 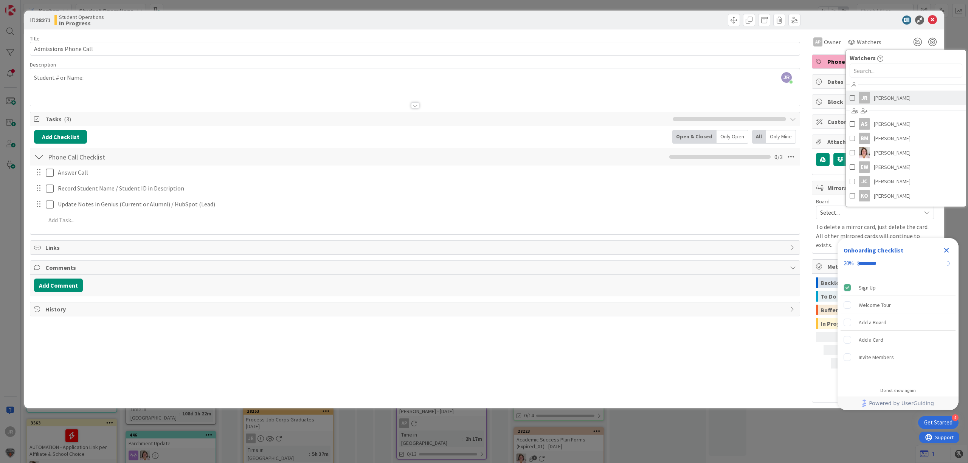 What do you see at coordinates (876, 62) in the screenshot?
I see `span: Phone Calls` at bounding box center [876, 62].